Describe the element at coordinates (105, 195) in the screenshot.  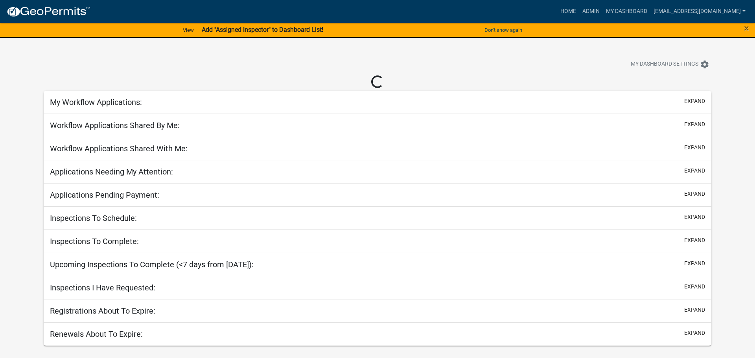
I see `h5: Applications Pending Payment:` at that location.